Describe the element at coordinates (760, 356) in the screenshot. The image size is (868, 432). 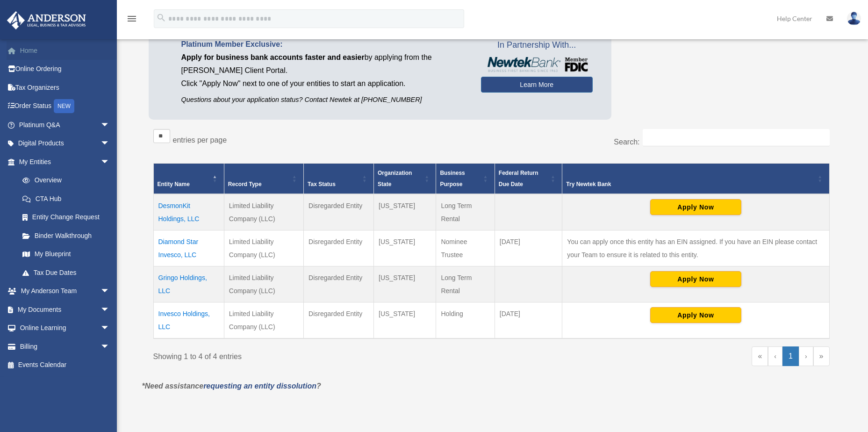
I see `a: First` at that location.